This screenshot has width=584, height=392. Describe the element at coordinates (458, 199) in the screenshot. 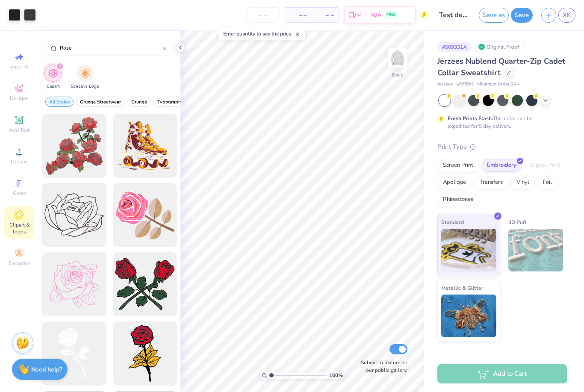

I see `div: Rhinestones` at that location.